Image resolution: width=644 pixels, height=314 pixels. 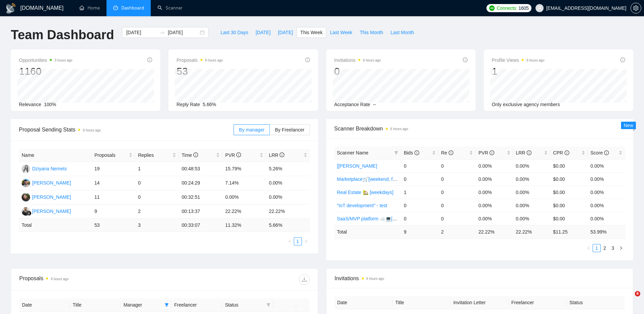 What do you see at coordinates (244, 225) in the screenshot?
I see `td: 11.32 %` at bounding box center [244, 225].